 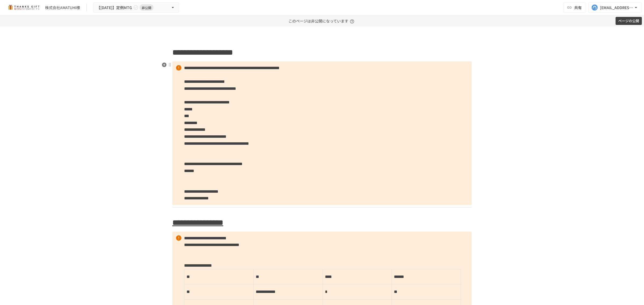 What do you see at coordinates (578, 8) in the screenshot?
I see `span: 共有` at bounding box center [578, 8].